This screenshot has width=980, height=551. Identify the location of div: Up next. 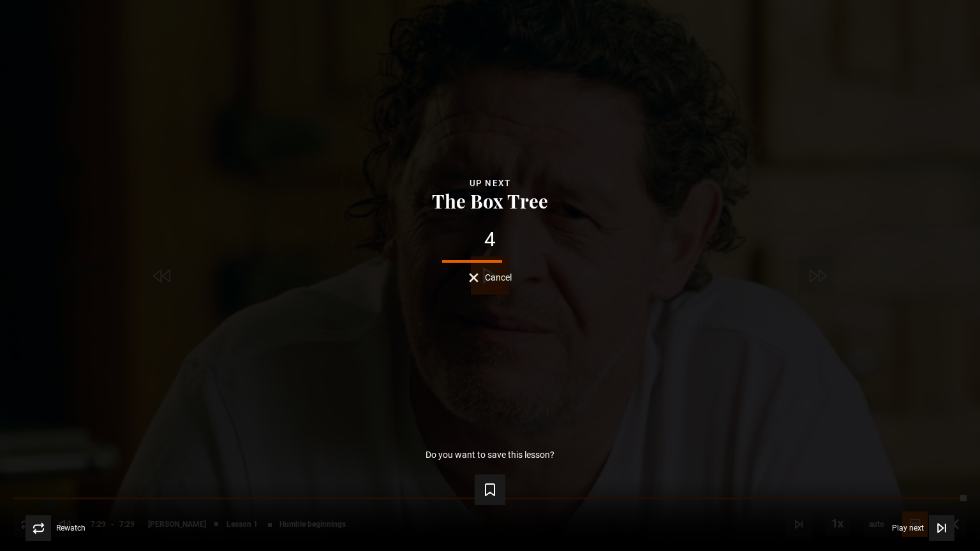
(490, 183).